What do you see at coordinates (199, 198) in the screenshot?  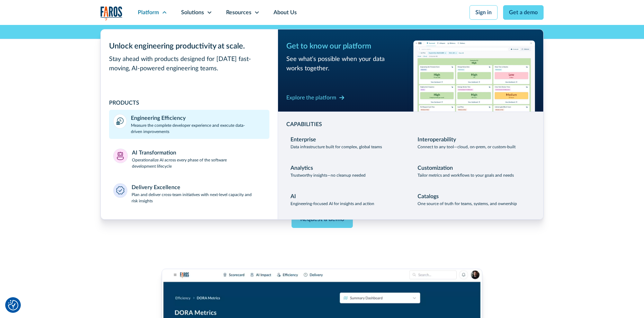 I see `p: Plan and deliver cross-team initiatives with next-level capacity and risk insights` at bounding box center [199, 198].